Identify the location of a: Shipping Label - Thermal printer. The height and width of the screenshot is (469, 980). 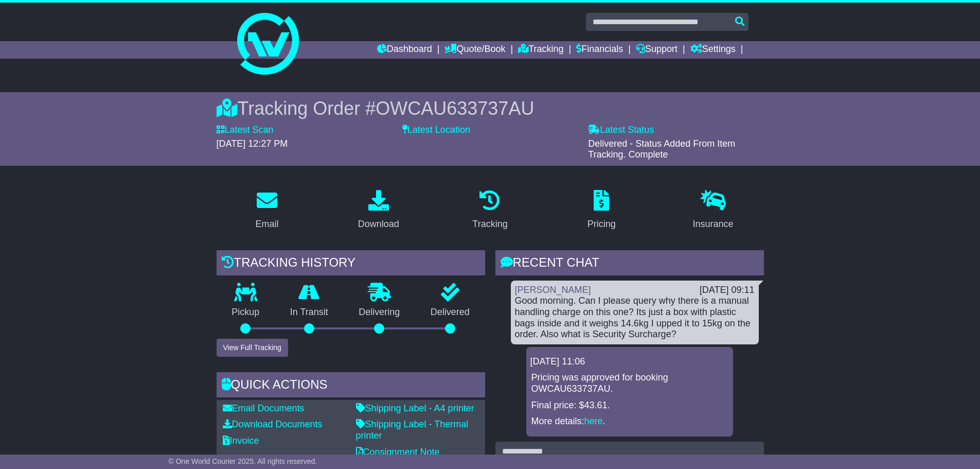
(412, 430).